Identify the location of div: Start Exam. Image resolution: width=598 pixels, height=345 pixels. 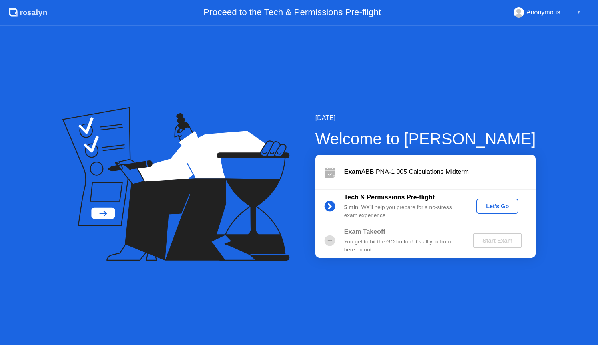
(497, 241).